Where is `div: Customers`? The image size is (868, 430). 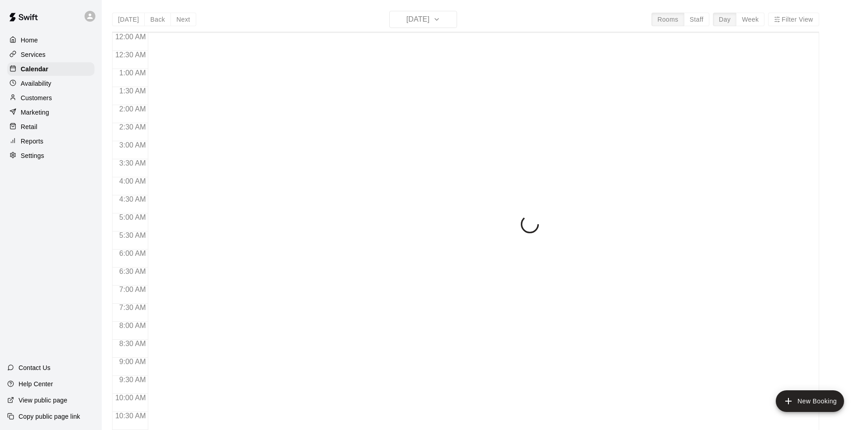 div: Customers is located at coordinates (51, 98).